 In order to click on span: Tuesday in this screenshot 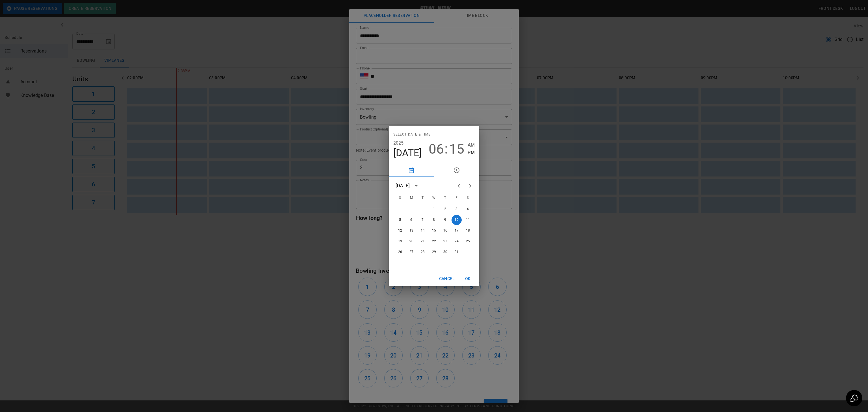, I will do `click(423, 198)`.